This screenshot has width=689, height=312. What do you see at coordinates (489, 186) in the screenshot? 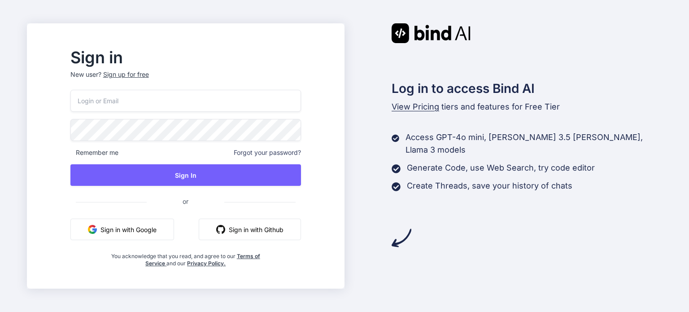
I see `p: Create Threads, save your history of chats` at bounding box center [489, 186].